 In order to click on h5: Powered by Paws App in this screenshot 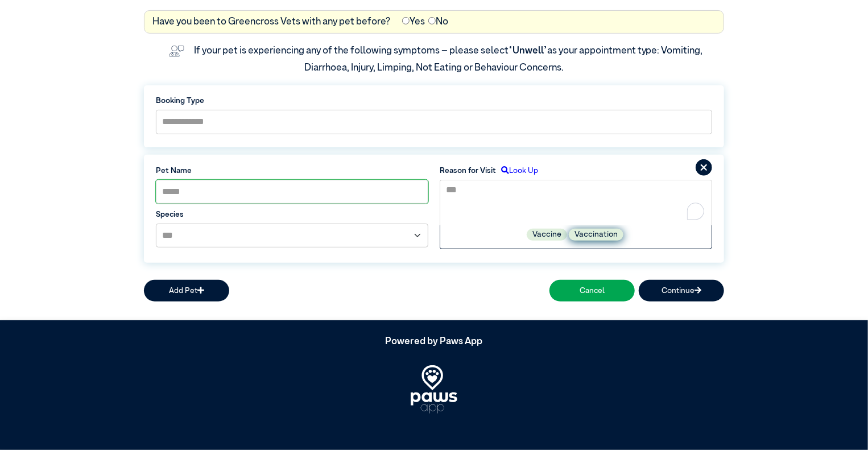, I will do `click(434, 342)`.